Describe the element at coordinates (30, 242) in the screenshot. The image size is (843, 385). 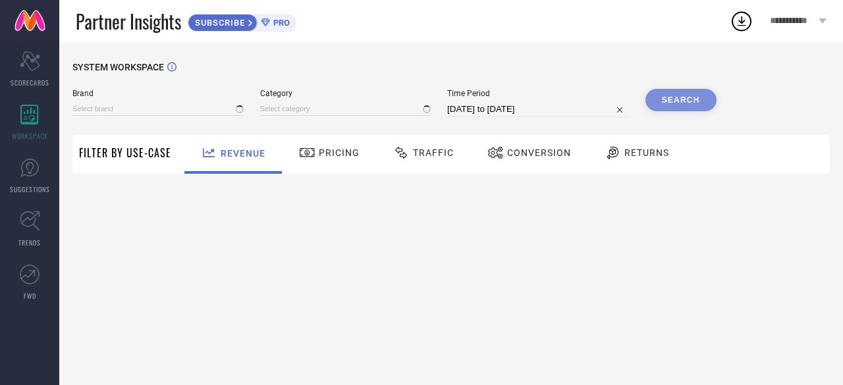
I see `span: TRENDS` at that location.